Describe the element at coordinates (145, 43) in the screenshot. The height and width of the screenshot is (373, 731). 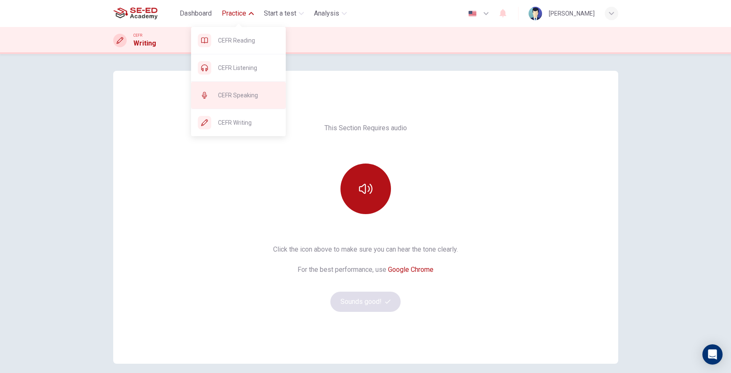
I see `h1: Writing` at that location.